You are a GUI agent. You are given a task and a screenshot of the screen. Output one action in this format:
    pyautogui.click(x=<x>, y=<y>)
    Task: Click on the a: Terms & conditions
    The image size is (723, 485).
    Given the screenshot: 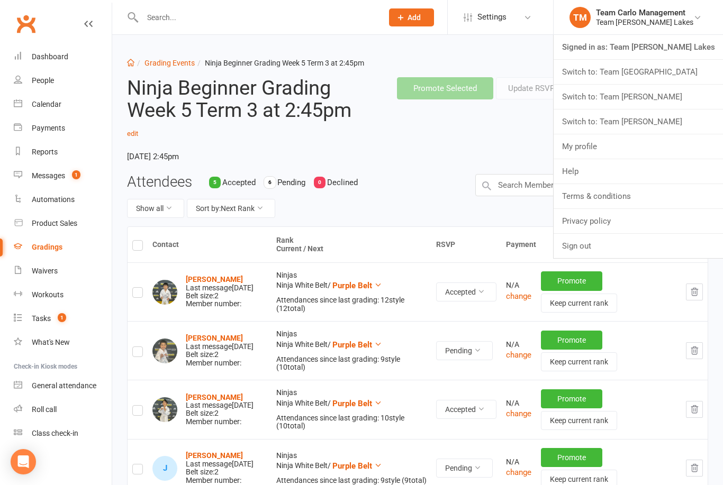 What is the action you would take?
    pyautogui.click(x=638, y=196)
    